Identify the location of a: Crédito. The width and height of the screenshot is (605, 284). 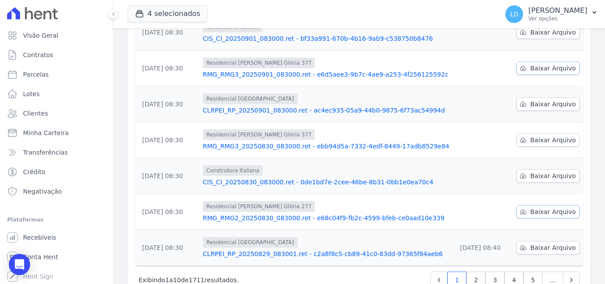
(56, 172).